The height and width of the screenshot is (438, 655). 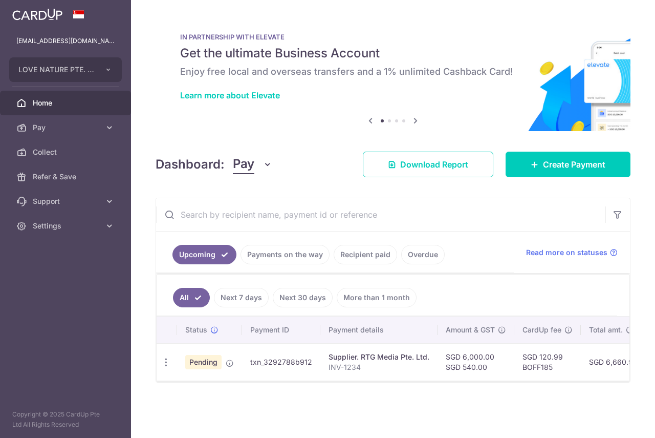 I want to click on a: Payments on the way, so click(x=285, y=254).